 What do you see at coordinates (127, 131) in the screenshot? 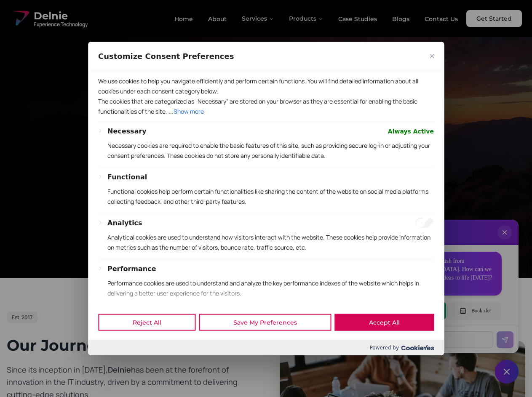
I see `button: Necessary` at bounding box center [127, 131].